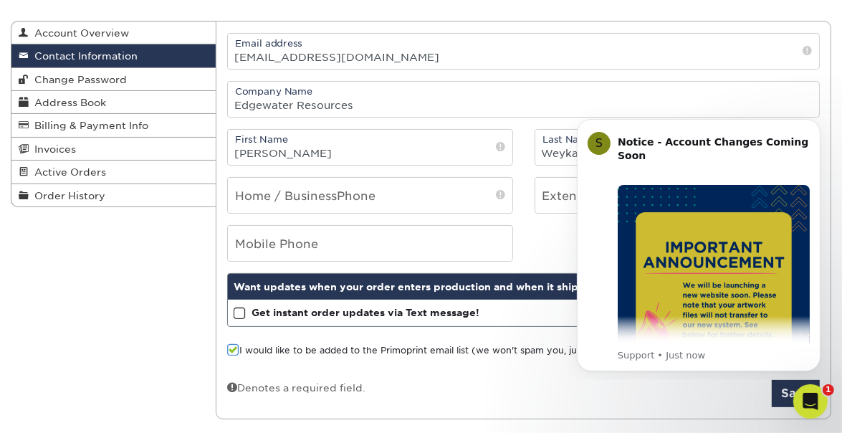 This screenshot has height=433, width=842. What do you see at coordinates (523, 287) in the screenshot?
I see `div: Want updates when your order enters production and when it ships?` at bounding box center [523, 287].